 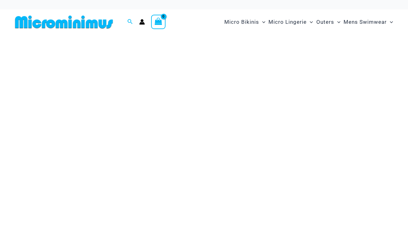 I want to click on a: Mens SwimwearMenu ToggleMenu Toggle, so click(x=368, y=22).